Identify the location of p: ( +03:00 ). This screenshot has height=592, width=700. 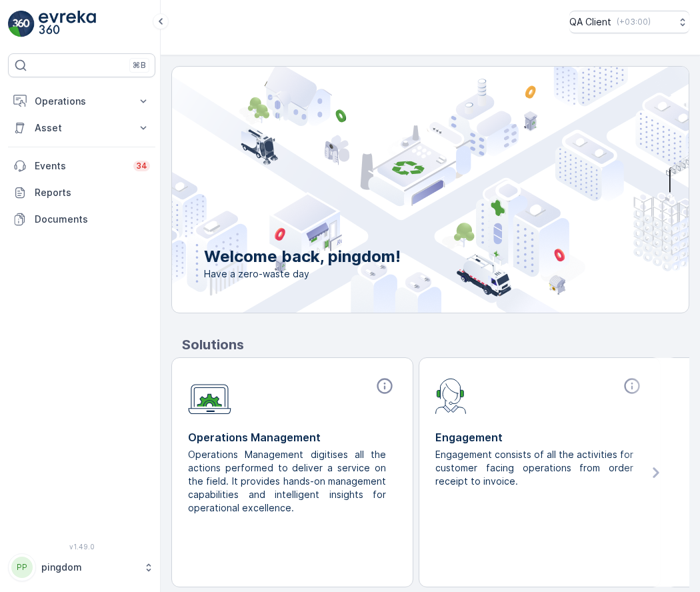
(633, 22).